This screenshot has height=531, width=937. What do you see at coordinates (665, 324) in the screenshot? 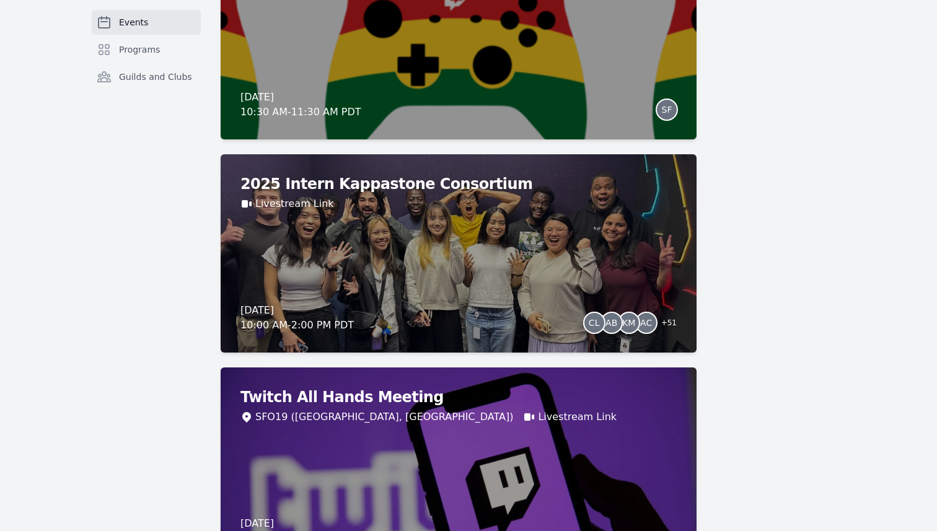
I see `span: + 51` at bounding box center [665, 324].